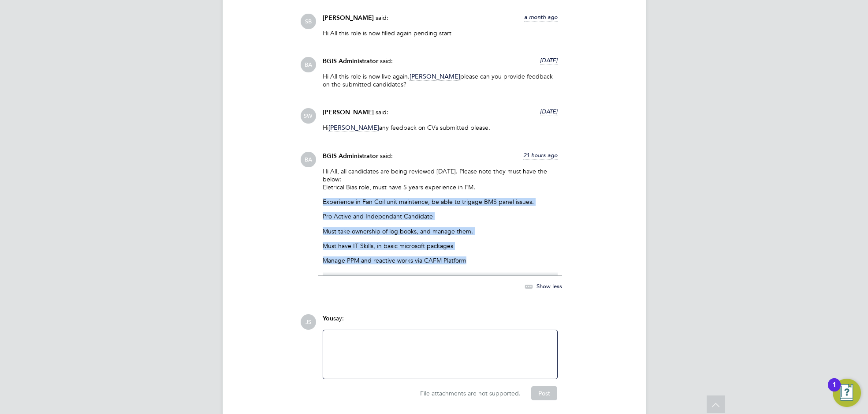  Describe the element at coordinates (328, 318) in the screenshot. I see `span: You` at that location.